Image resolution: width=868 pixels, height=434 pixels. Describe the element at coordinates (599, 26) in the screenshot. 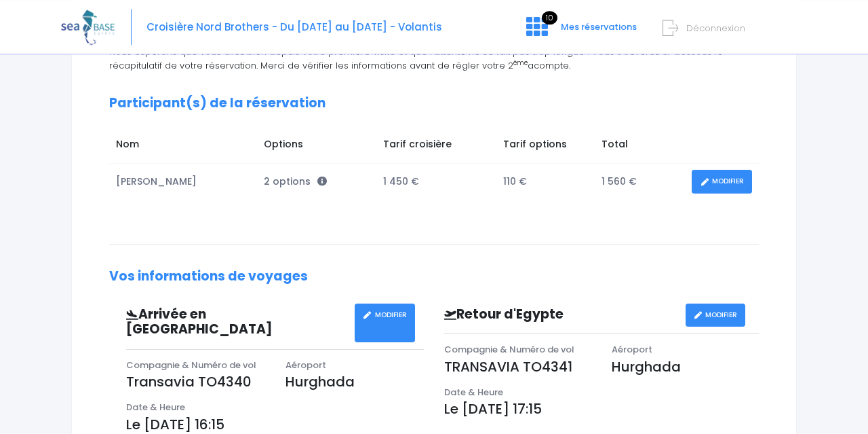

I see `span: Mes réservations` at that location.